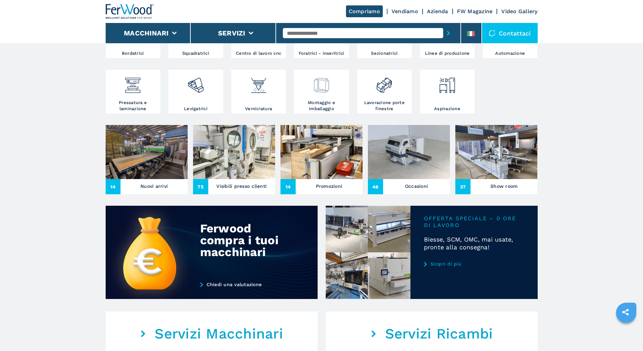 Image resolution: width=643 pixels, height=351 pixels. What do you see at coordinates (447, 109) in the screenshot?
I see `h3: Aspirazione` at bounding box center [447, 109].